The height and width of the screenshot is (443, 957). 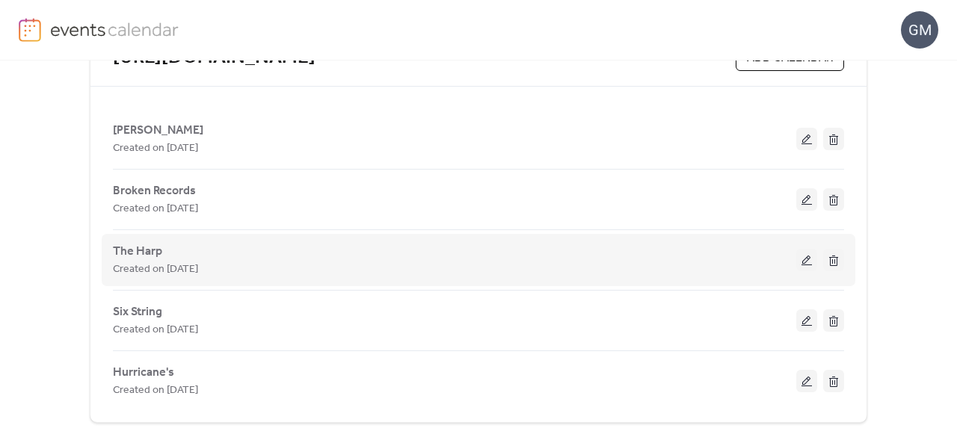 What do you see at coordinates (138, 312) in the screenshot?
I see `span: Six String` at bounding box center [138, 312].